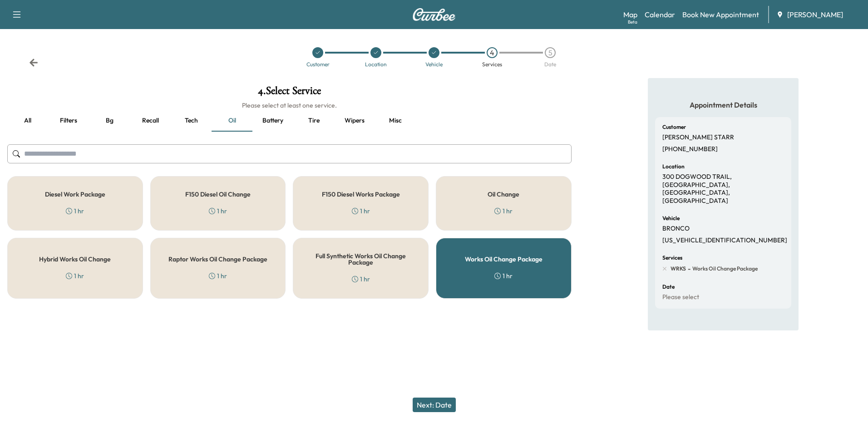 The height and width of the screenshot is (423, 868). What do you see at coordinates (273, 121) in the screenshot?
I see `button: Battery` at bounding box center [273, 121].